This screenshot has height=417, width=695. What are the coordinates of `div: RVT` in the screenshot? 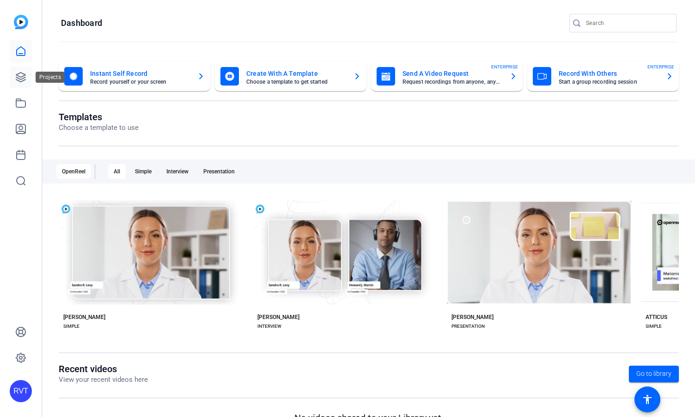 It's located at (21, 391).